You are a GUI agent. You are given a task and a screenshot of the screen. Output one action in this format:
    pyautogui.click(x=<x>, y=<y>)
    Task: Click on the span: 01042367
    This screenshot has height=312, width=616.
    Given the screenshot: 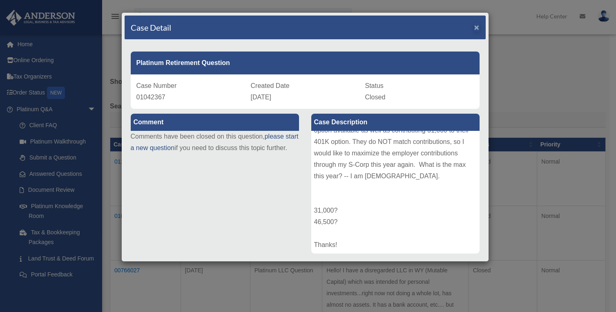 What is the action you would take?
    pyautogui.click(x=151, y=97)
    